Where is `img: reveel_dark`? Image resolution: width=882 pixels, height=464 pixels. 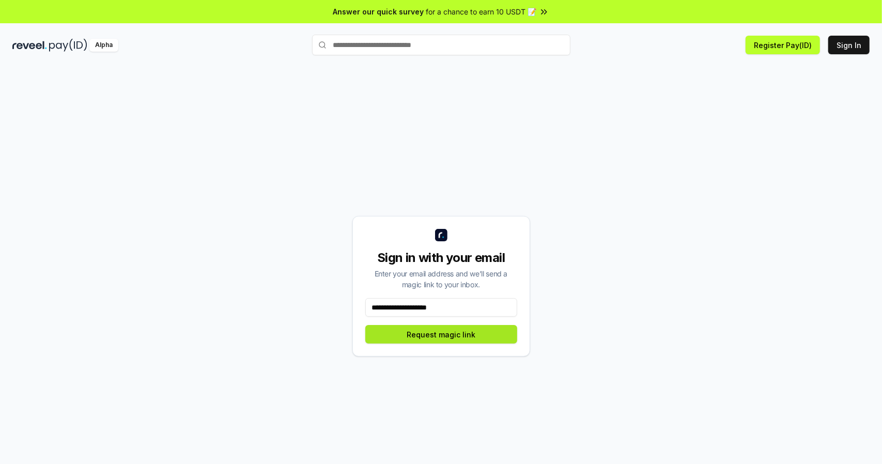 img: reveel_dark is located at coordinates (29, 45).